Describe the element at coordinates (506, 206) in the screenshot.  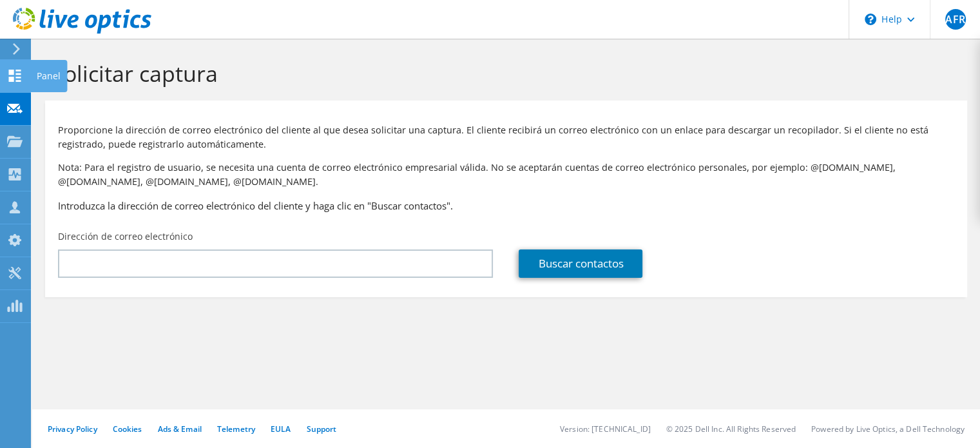
I see `h3: Introduzca la dirección de correo electrónico del cliente y haga clic en "Buscar contactos".` at that location.